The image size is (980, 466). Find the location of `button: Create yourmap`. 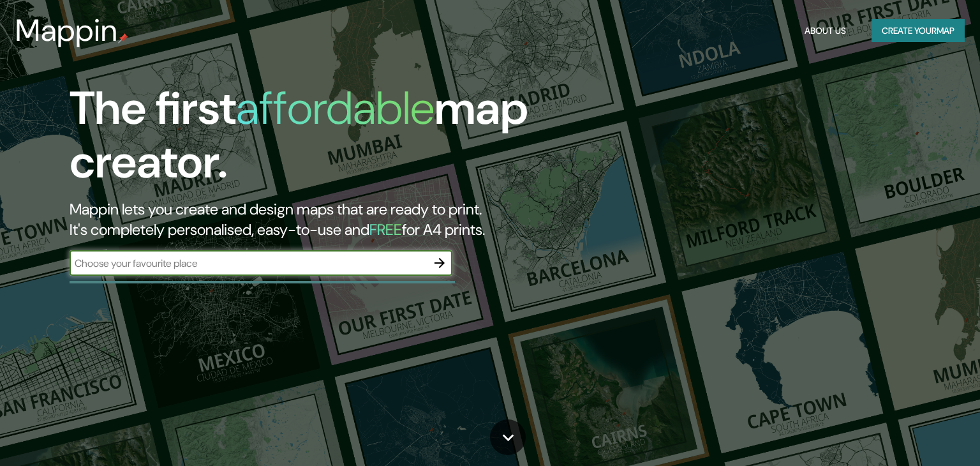

button: Create yourmap is located at coordinates (918, 31).